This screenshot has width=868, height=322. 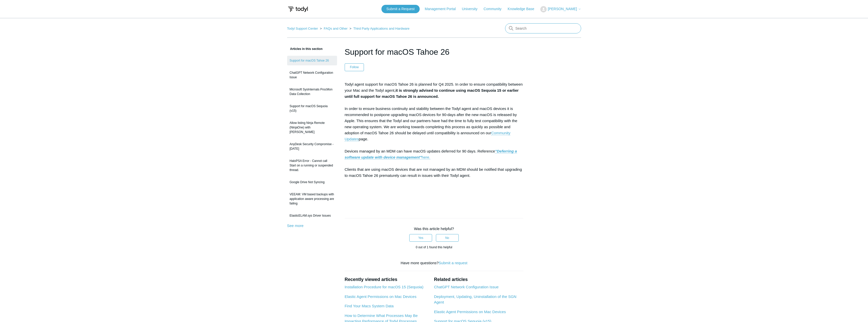 I want to click on h2: Recently viewed articles, so click(x=387, y=280).